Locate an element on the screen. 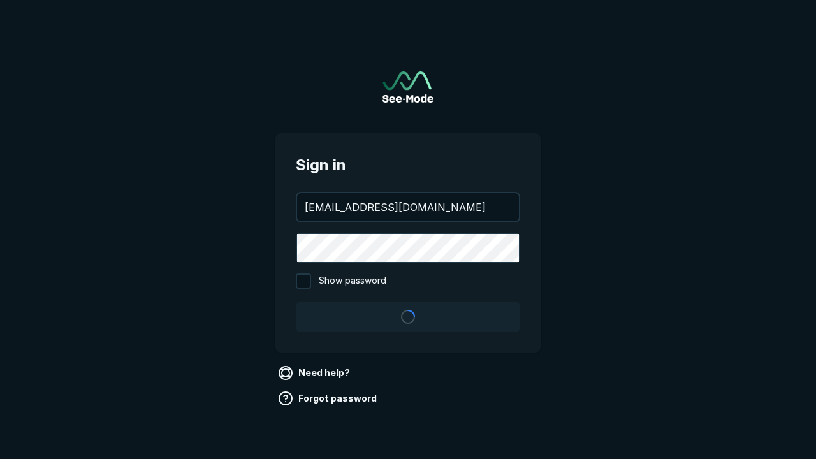 This screenshot has width=816, height=459. input: your@email.com is located at coordinates (408, 207).